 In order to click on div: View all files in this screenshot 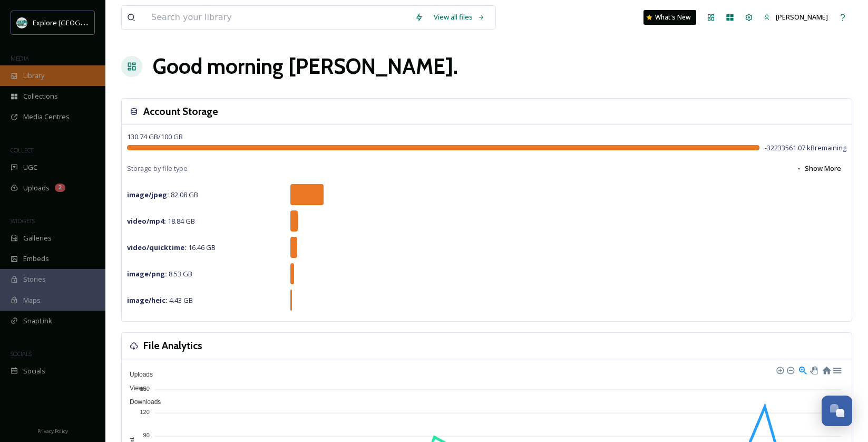, I will do `click(459, 17)`.